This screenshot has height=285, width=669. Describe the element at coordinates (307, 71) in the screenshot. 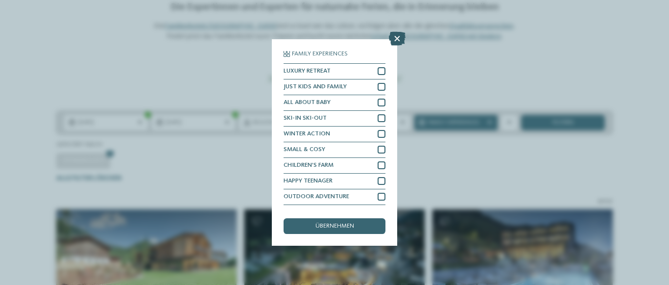

I see `span: LUXURY RETREAT` at that location.